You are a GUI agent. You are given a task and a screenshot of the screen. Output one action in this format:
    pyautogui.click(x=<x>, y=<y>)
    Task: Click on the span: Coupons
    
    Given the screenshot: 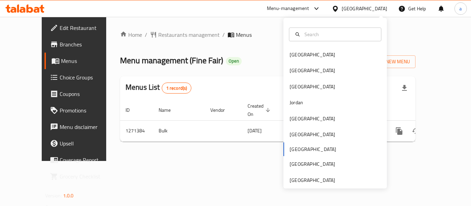 What is the action you would take?
    pyautogui.click(x=87, y=94)
    